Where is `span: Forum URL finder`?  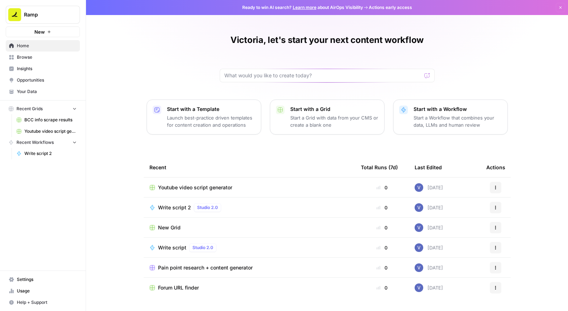 span: Forum URL finder is located at coordinates (178, 288).